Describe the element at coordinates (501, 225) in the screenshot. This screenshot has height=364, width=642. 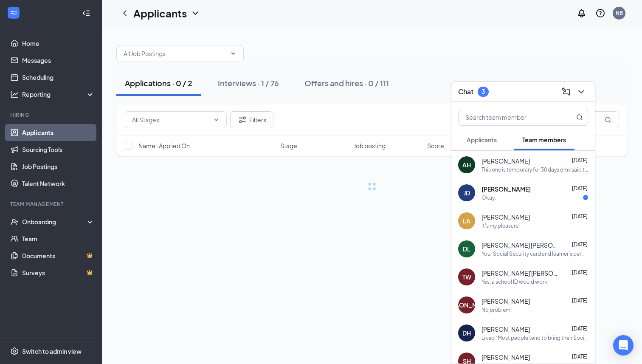
I see `div: It's my pleasure!` at that location.